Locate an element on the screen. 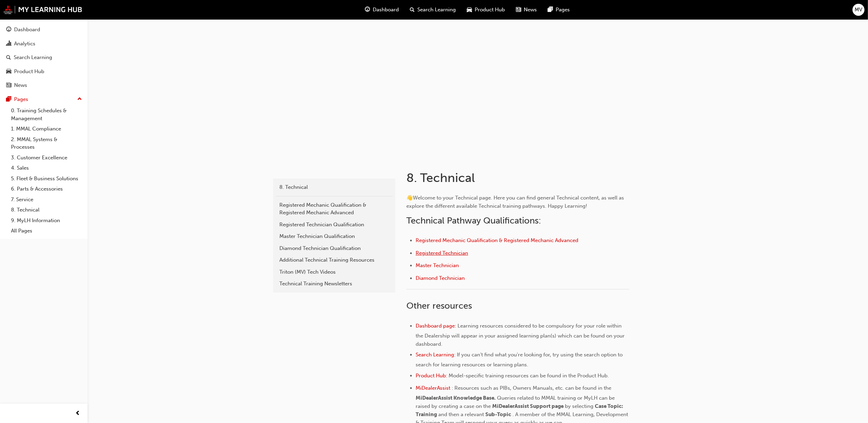 The image size is (868, 423). span: MiDealerAssist Support page is located at coordinates (528, 406).